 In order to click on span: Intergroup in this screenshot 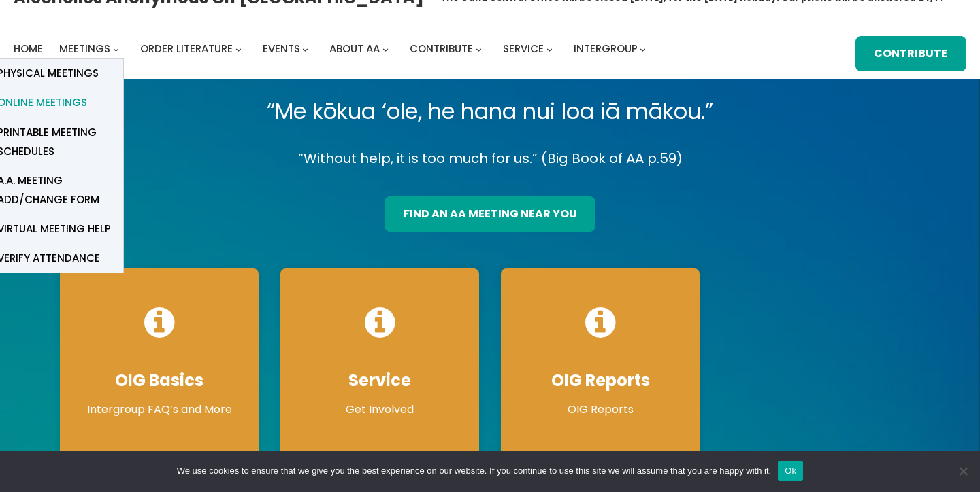, I will do `click(606, 49)`.